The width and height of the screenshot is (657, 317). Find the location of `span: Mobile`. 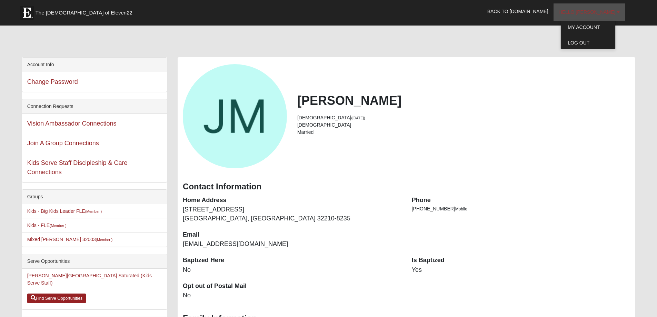

span: Mobile is located at coordinates (461, 209).